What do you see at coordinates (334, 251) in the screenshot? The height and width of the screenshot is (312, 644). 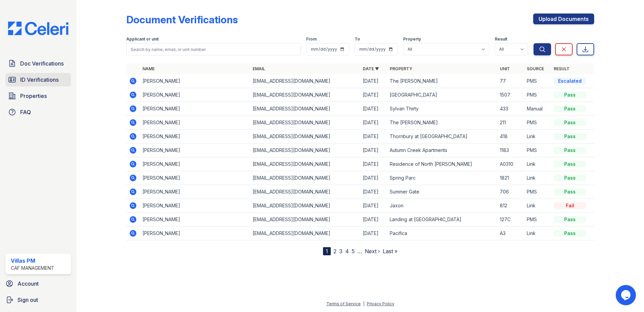 I see `a: 2` at bounding box center [334, 251].